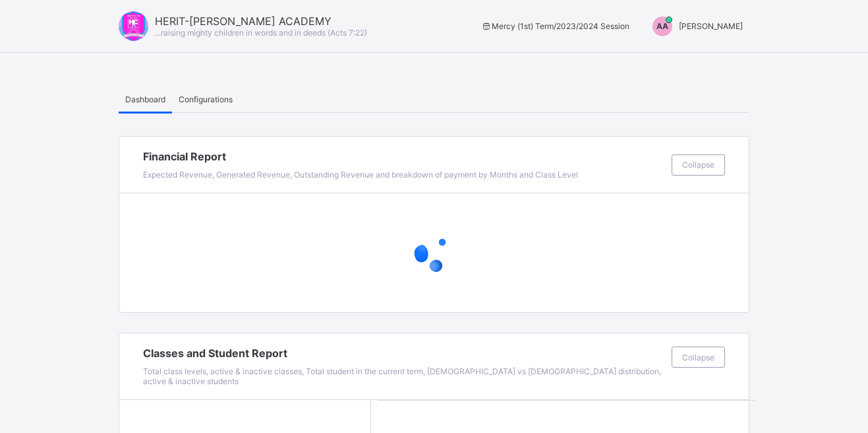 The width and height of the screenshot is (868, 433). I want to click on span: Financial Report, so click(404, 156).